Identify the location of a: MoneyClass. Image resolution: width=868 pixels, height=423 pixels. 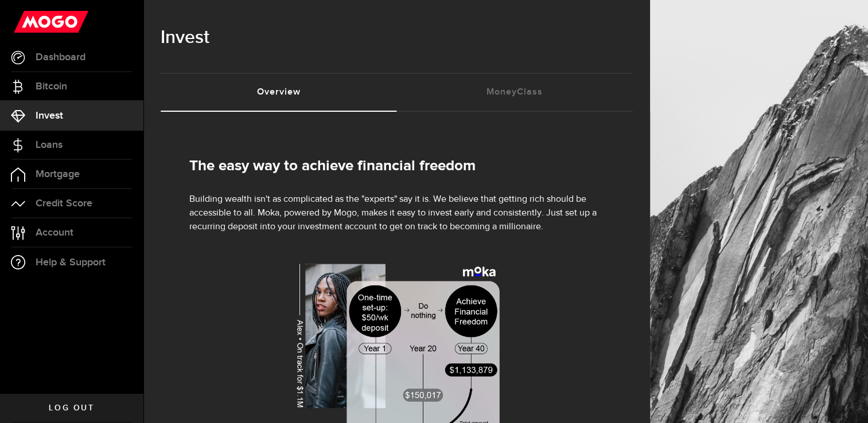
(515, 92).